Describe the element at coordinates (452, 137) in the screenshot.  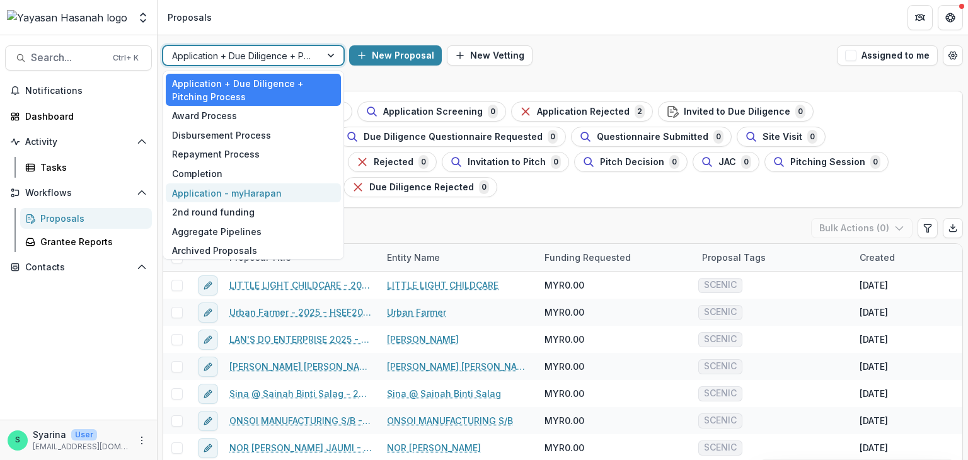
I see `button: Due Diligence Questionnaire Requested0` at that location.